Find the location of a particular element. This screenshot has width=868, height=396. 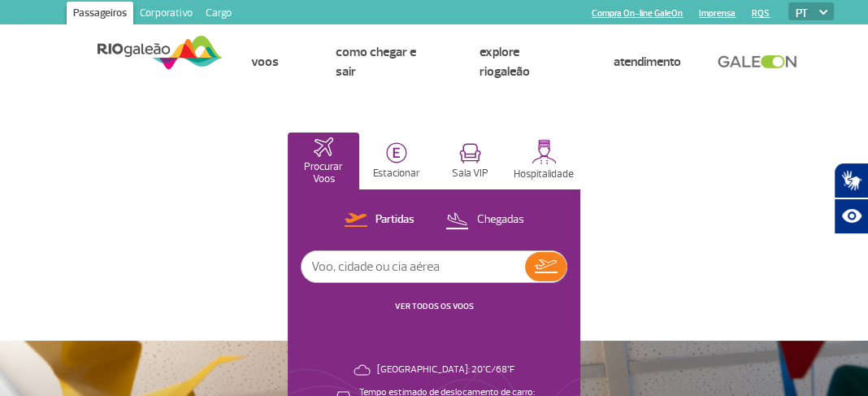

a: Imprensa is located at coordinates (716, 13).